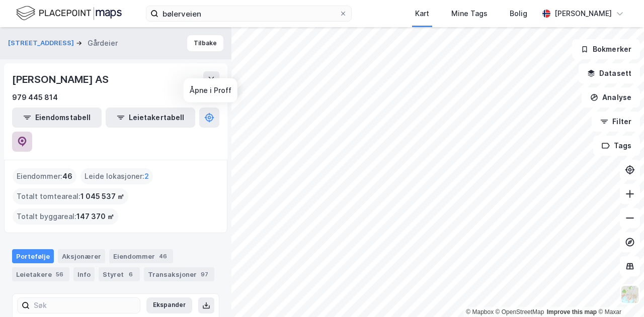 This screenshot has width=644, height=317. What do you see at coordinates (57, 118) in the screenshot?
I see `button: Eiendomstabell` at bounding box center [57, 118].